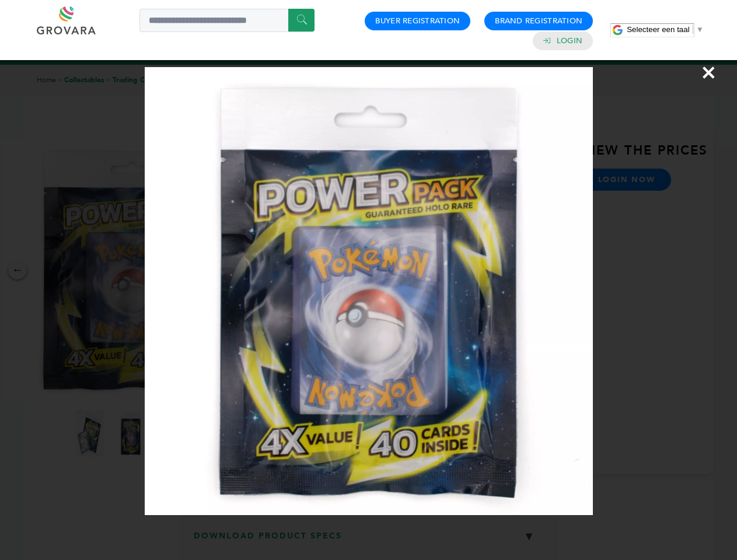  Describe the element at coordinates (570, 41) in the screenshot. I see `a: Login` at that location.